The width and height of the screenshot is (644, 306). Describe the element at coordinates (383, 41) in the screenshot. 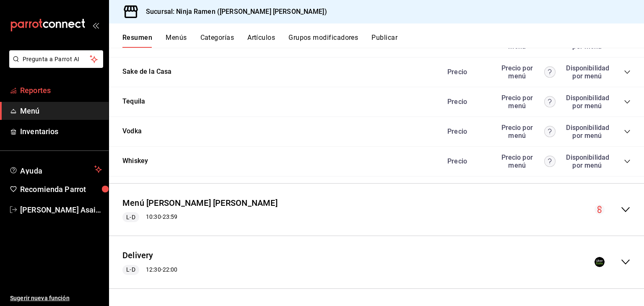

I see `div: navigation tabs` at that location.